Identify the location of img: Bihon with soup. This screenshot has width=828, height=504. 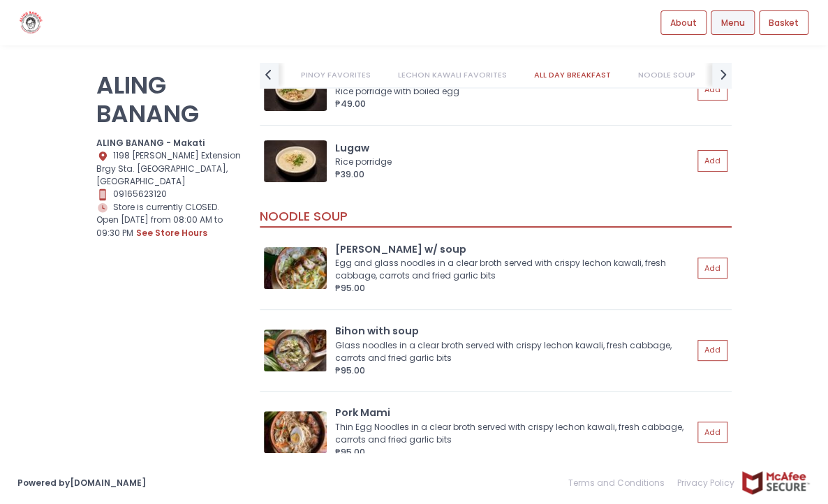
(296, 350).